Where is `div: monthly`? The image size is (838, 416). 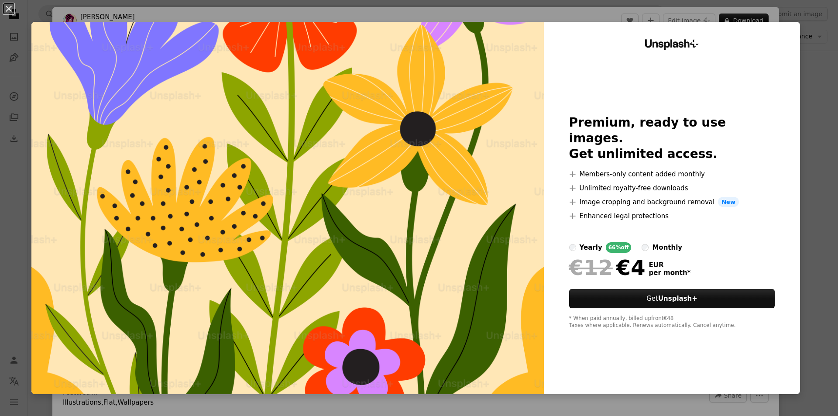
div: monthly is located at coordinates (667, 247).